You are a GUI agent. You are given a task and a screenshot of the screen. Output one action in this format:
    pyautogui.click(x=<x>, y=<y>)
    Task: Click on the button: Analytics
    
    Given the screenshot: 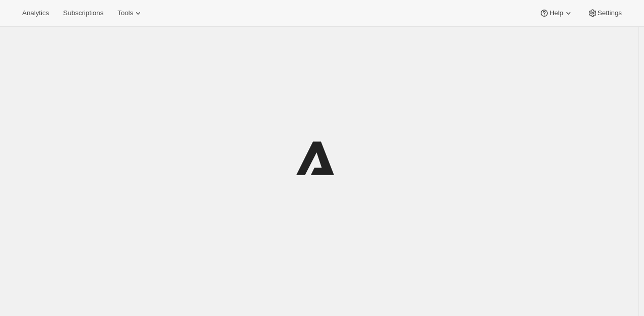 What is the action you would take?
    pyautogui.click(x=35, y=13)
    